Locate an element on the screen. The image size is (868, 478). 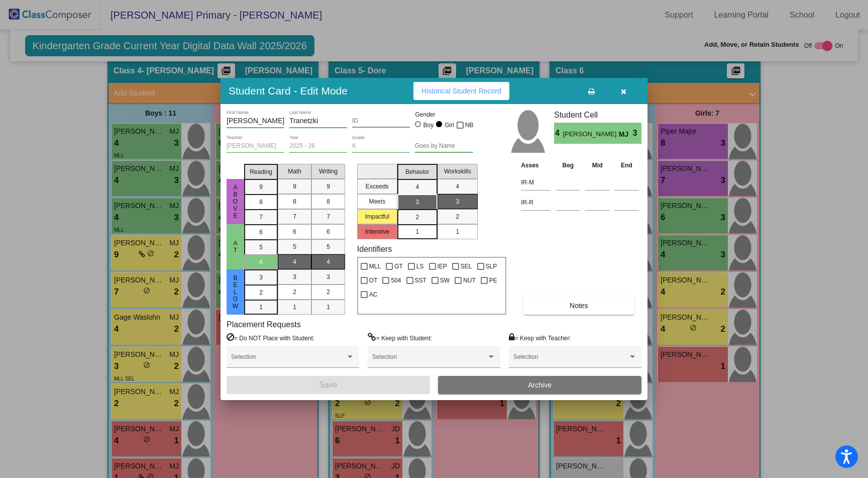
span: SLP is located at coordinates (491, 266).